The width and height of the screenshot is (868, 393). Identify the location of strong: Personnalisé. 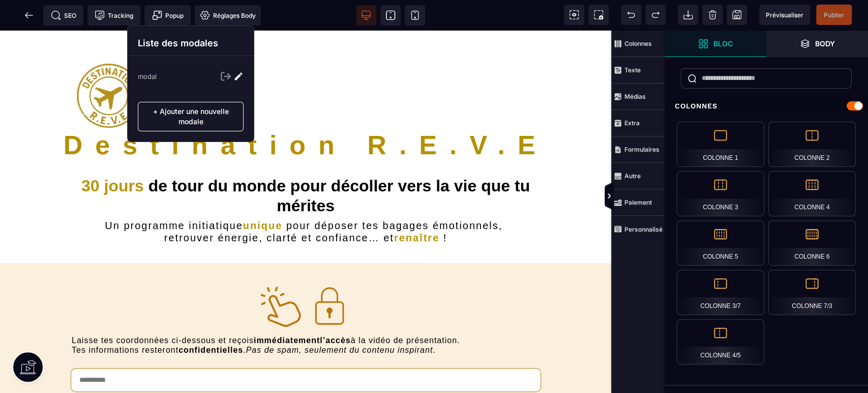
(643, 229).